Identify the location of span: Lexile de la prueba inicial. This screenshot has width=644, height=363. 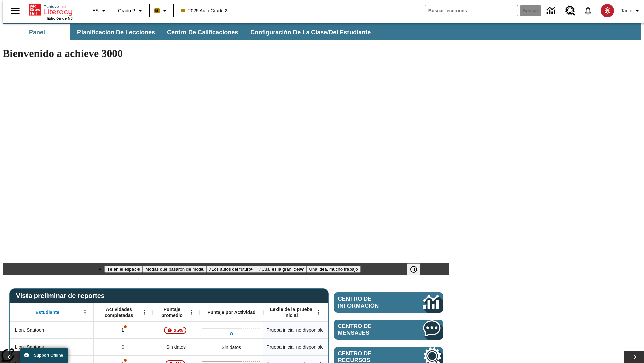
(291, 312).